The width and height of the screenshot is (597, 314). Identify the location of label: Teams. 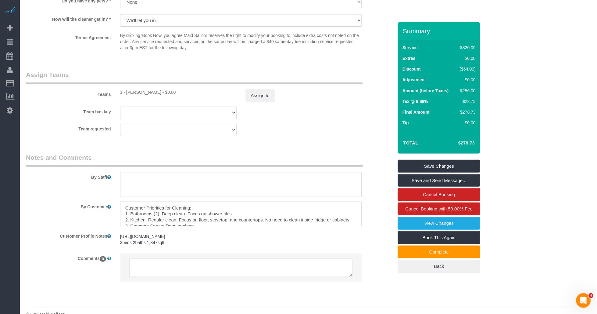
(68, 93).